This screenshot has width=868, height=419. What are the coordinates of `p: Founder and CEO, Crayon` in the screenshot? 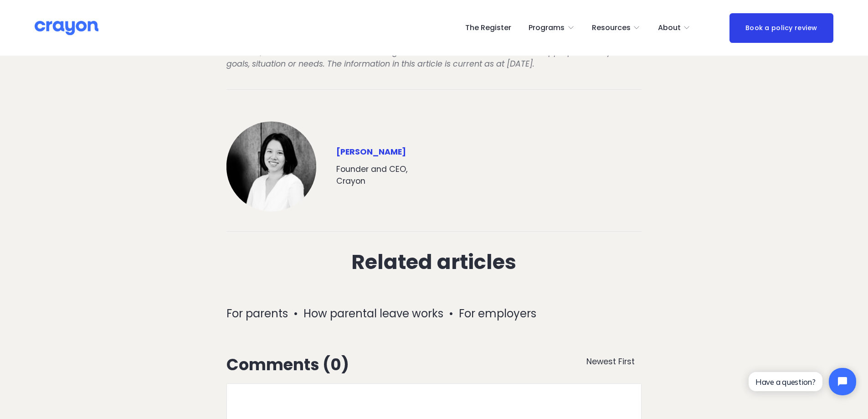 It's located at (381, 175).